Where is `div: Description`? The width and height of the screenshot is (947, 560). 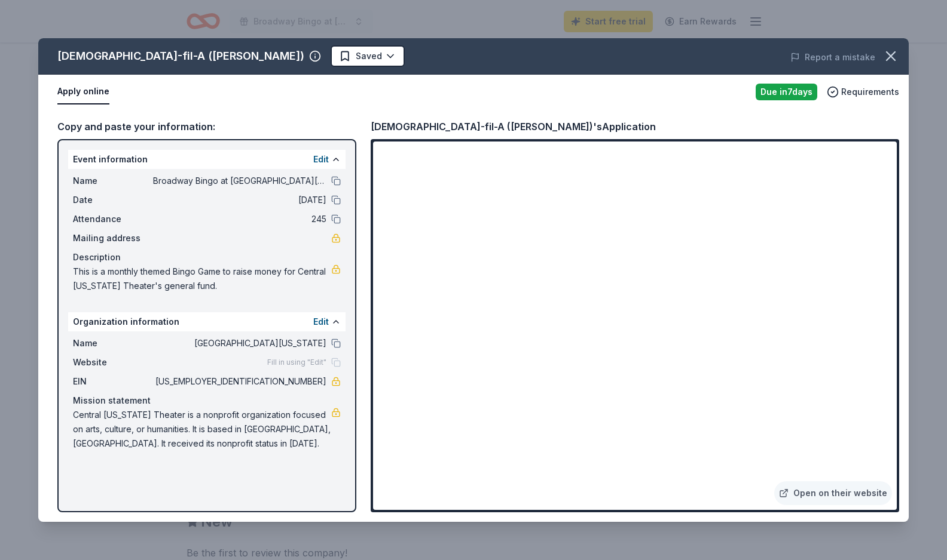 div: Description is located at coordinates (207, 258).